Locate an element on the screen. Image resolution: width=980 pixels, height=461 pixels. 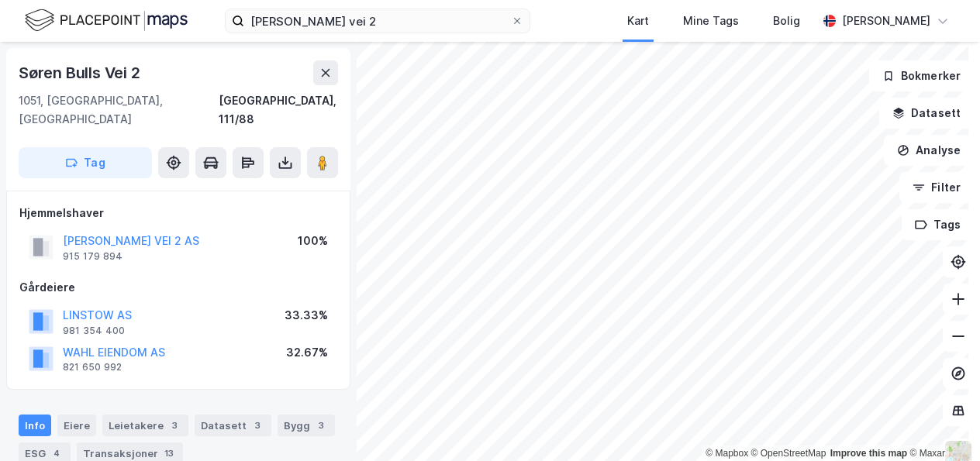
div: 33.33% is located at coordinates (307, 315).